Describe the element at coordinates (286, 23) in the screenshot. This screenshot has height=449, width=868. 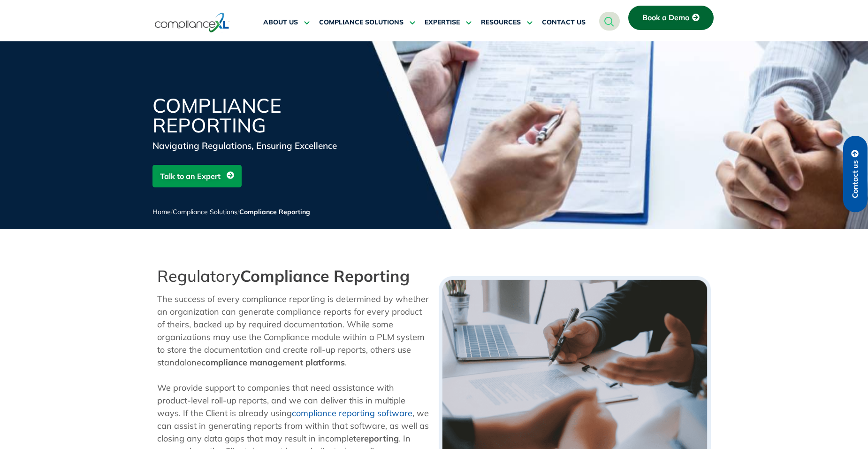
I see `a: ABOUT US` at that location.